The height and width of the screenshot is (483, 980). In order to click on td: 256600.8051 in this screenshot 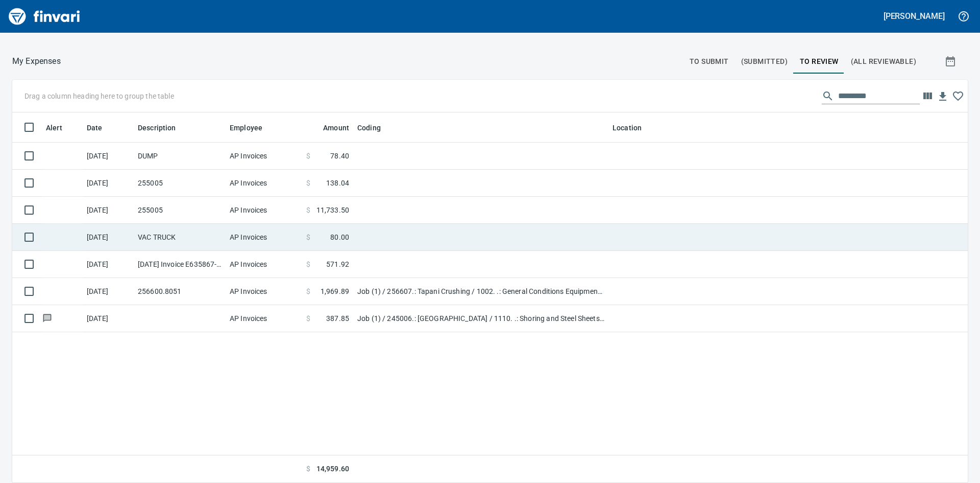, I will do `click(180, 291)`.